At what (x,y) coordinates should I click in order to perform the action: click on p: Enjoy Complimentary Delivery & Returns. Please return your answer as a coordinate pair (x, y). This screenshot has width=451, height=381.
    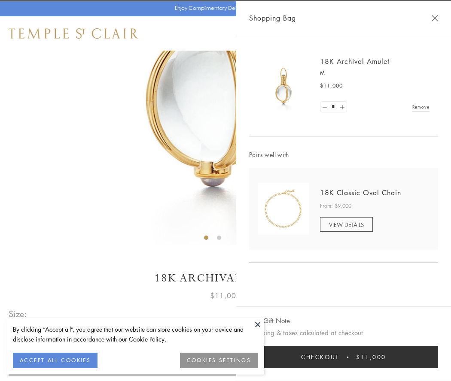
    Looking at the image, I should click on (223, 8).